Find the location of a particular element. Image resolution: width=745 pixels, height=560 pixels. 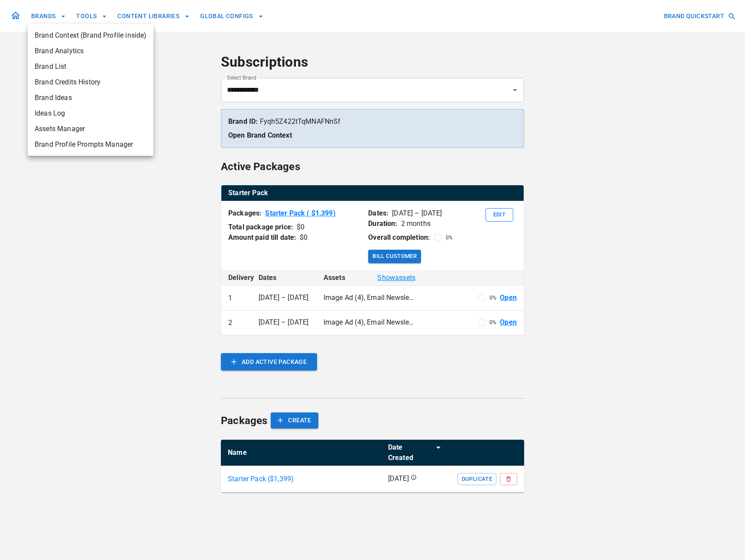

span: Brand Credits History is located at coordinates (91, 82).